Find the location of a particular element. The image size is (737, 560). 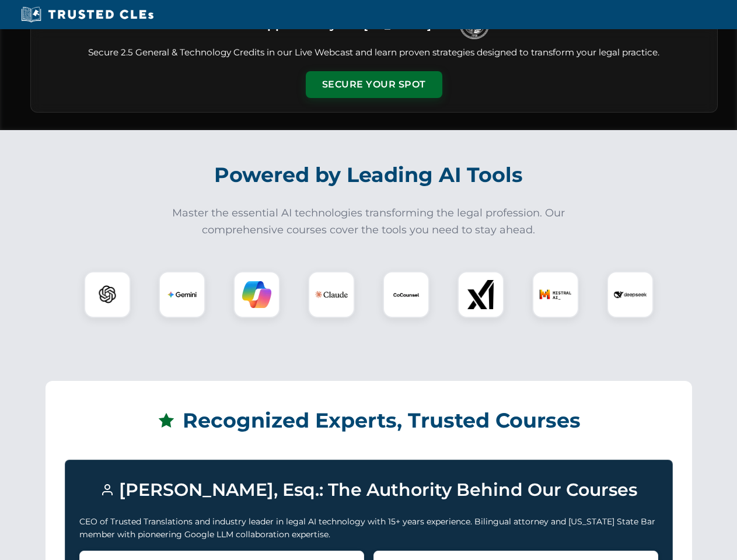

div: Mistral AI is located at coordinates (555, 294).